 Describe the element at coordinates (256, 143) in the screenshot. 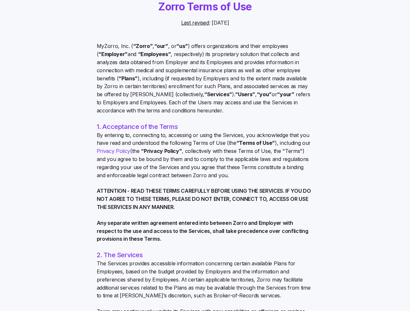

I see `b: “Terms of Use”` at that location.